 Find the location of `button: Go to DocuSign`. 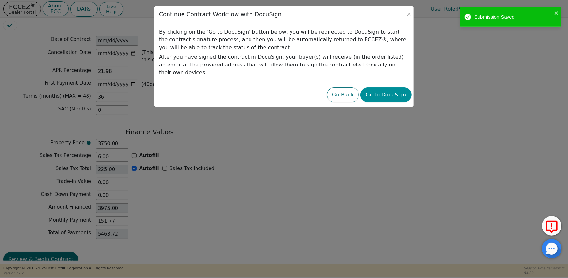

button: Go to DocuSign is located at coordinates (386, 95).